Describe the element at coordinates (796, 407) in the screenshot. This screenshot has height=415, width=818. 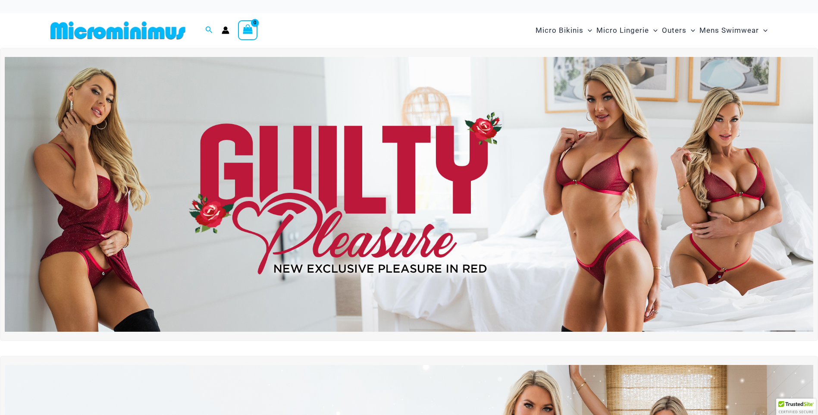
I see `div: TrustedSite Certified` at that location.